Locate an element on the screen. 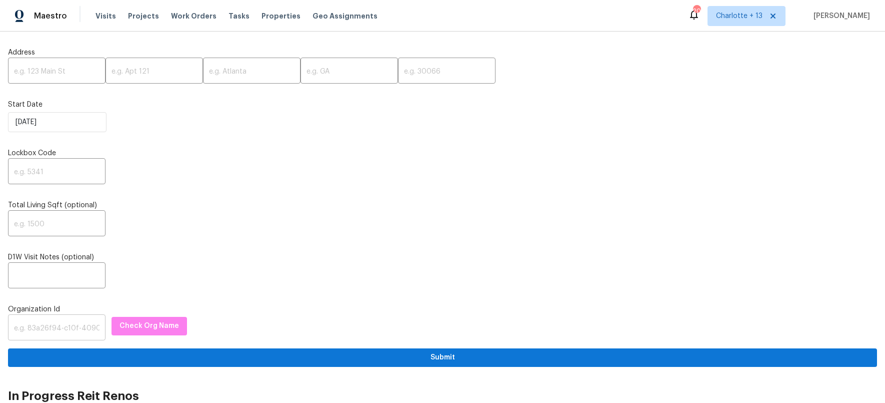 The width and height of the screenshot is (885, 403). span: Charlotte + 13 is located at coordinates (739, 16).